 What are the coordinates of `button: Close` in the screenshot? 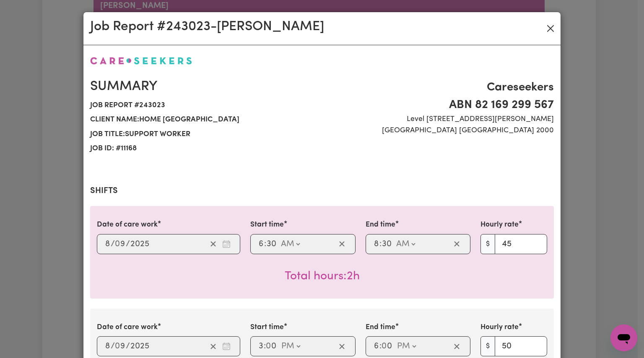 It's located at (550, 28).